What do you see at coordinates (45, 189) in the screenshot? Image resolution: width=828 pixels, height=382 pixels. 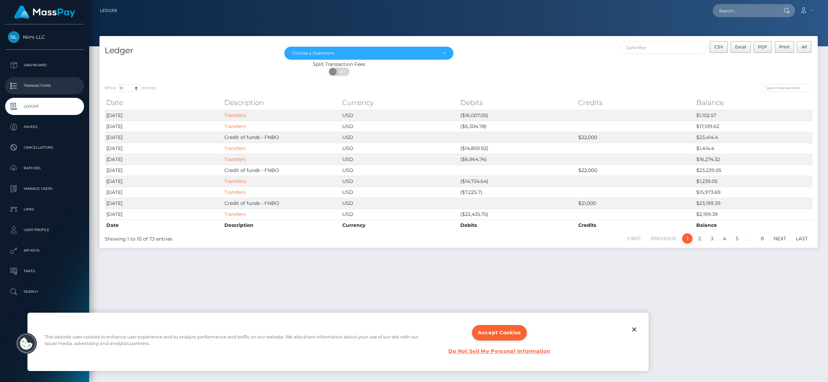 I see `p: Manage Users` at bounding box center [45, 189].